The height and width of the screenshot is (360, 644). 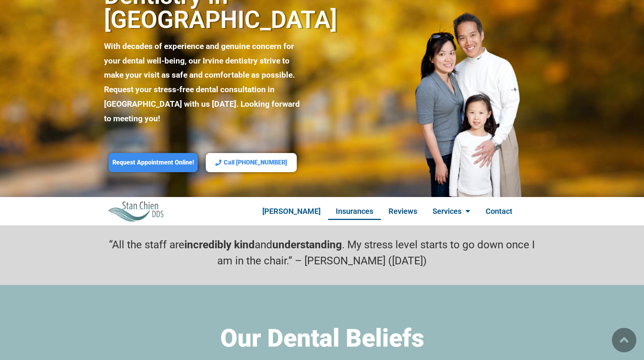 What do you see at coordinates (499, 211) in the screenshot?
I see `a: Contact` at bounding box center [499, 211].